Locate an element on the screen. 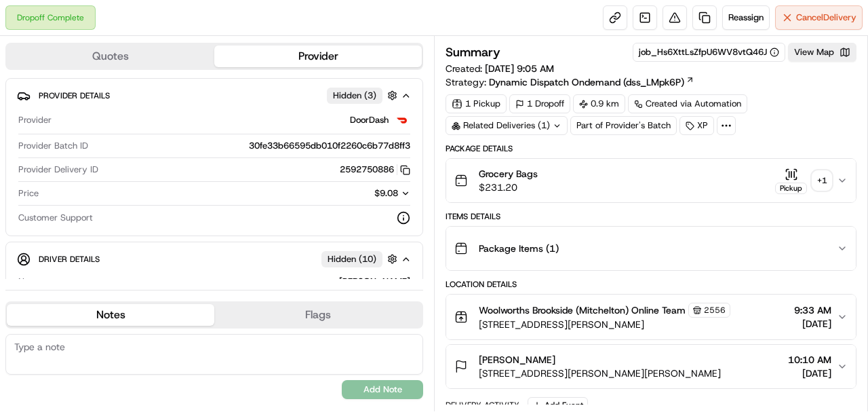 The image size is (868, 412). button: Notes is located at coordinates (110, 315).